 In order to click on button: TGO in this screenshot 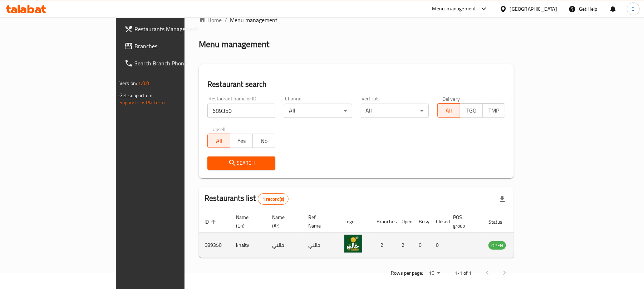, I will do `click(471, 110)`.